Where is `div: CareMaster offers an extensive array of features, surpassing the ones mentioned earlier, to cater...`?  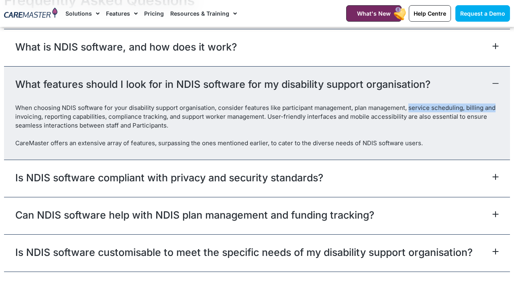 div: CareMaster offers an extensive array of features, surpassing the ones mentioned earlier, to cater... is located at coordinates (257, 143).